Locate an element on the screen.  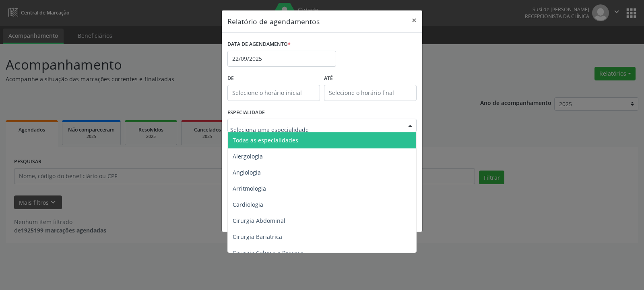
label: ESPECIALIDADE is located at coordinates (246, 113).